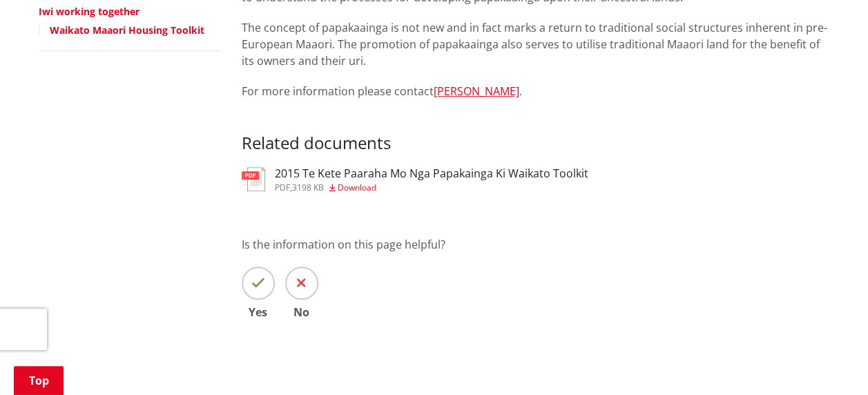 The height and width of the screenshot is (395, 868). What do you see at coordinates (308, 187) in the screenshot?
I see `span: 3198 KB` at bounding box center [308, 187].